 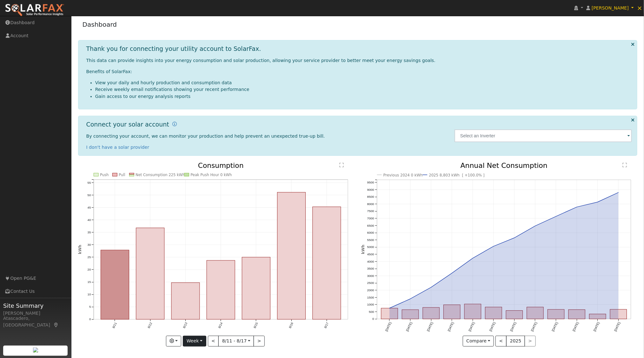 I want to click on button: 8/11 - 8/17, so click(x=236, y=341).